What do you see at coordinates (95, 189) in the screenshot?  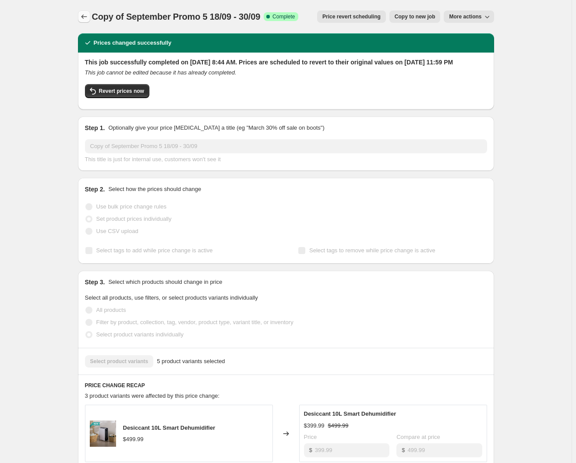 I see `h2: Step 2.` at bounding box center [95, 189].